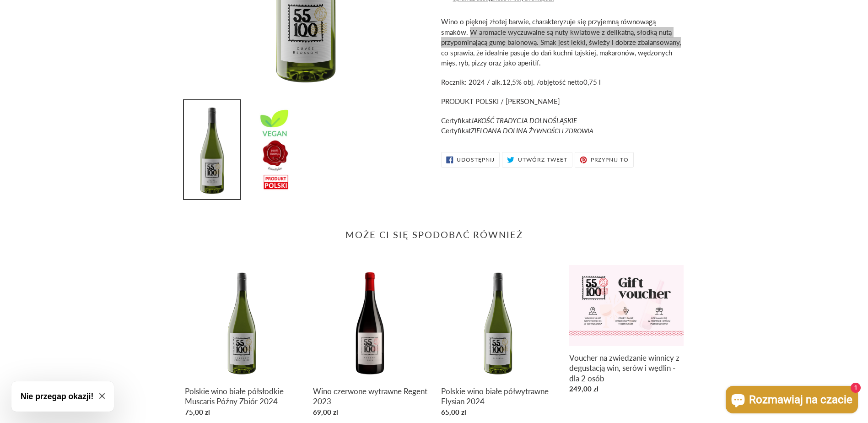  I want to click on span: objętość netto, so click(562, 82).